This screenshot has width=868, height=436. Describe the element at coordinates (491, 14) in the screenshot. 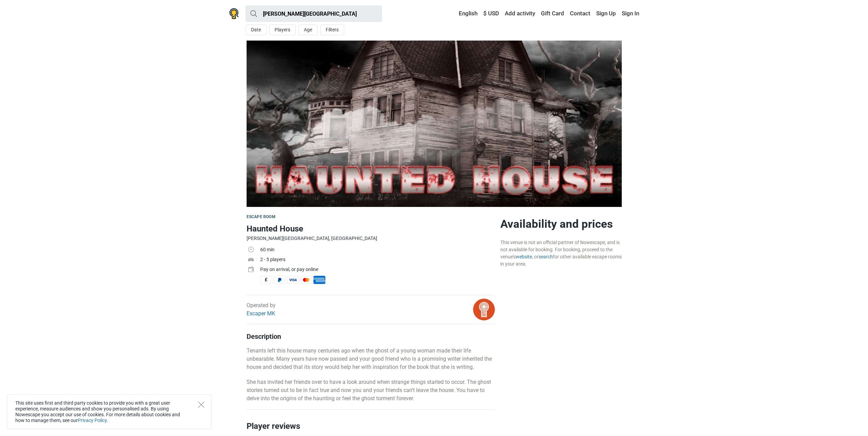

I see `a: $ USD` at that location.